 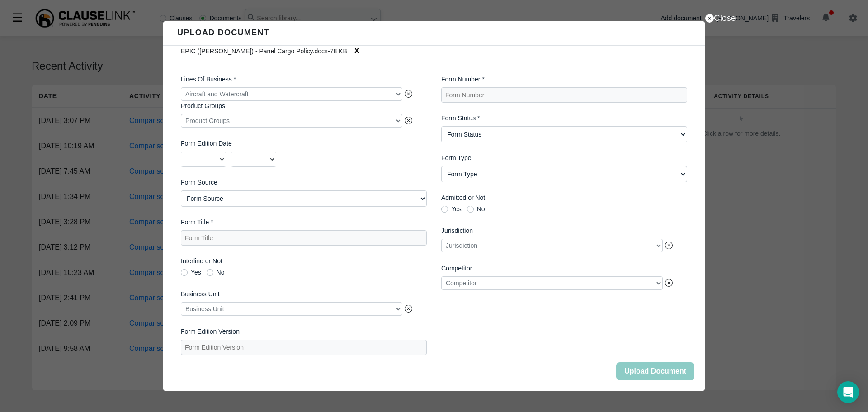 What do you see at coordinates (656, 371) in the screenshot?
I see `button: Upload Document` at bounding box center [656, 371].